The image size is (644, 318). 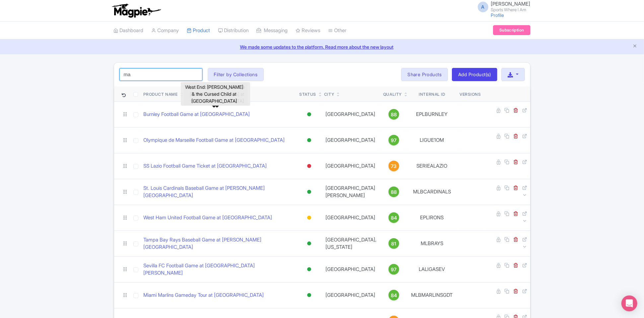 I want to click on a: Subscription, so click(x=512, y=30).